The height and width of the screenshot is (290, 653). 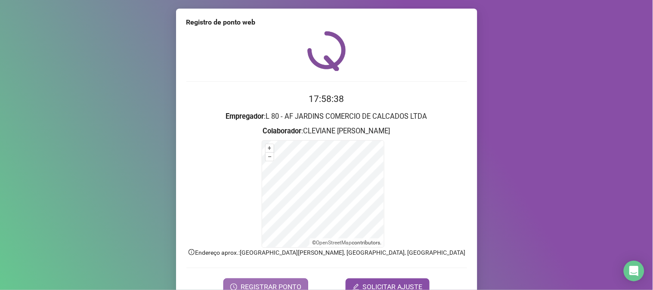 What do you see at coordinates (334, 243) in the screenshot?
I see `a: OpenStreetMap` at bounding box center [334, 243].